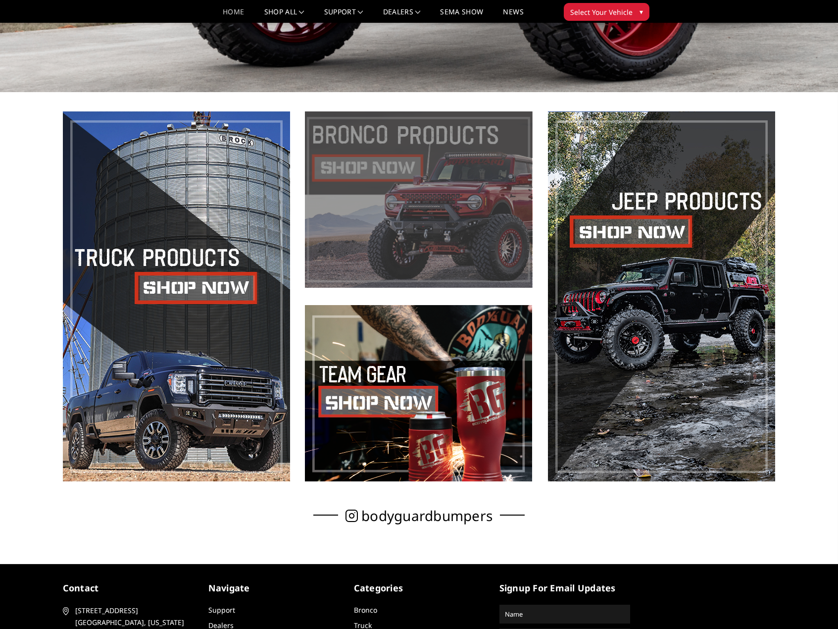 The height and width of the screenshot is (629, 838). What do you see at coordinates (419, 588) in the screenshot?
I see `h5: Categories` at bounding box center [419, 588].